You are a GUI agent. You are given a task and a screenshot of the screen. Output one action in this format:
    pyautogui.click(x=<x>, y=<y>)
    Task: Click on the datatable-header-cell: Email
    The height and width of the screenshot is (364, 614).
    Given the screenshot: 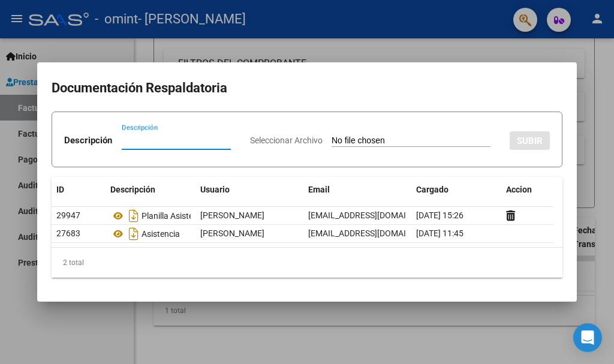 What is the action you would take?
    pyautogui.click(x=357, y=189)
    